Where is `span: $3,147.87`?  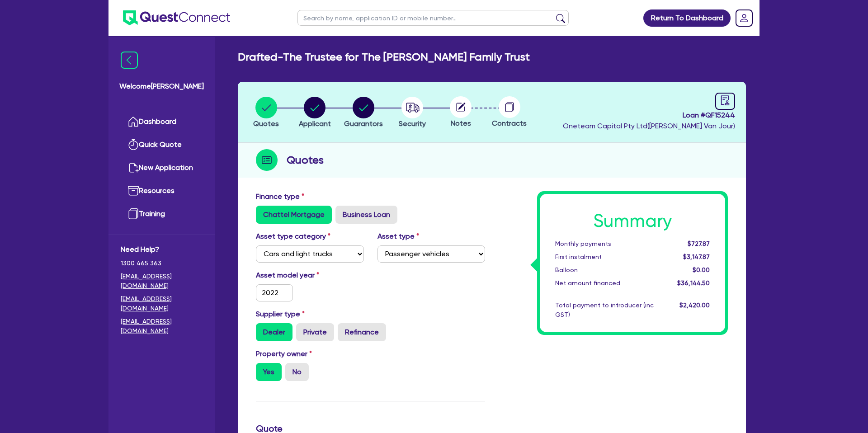
span: $3,147.87 is located at coordinates (696, 257).